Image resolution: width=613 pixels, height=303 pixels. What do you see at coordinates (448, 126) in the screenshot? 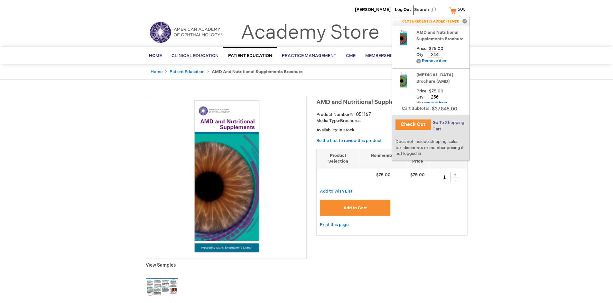
I see `span: Go To Shopping Cart` at bounding box center [448, 126].